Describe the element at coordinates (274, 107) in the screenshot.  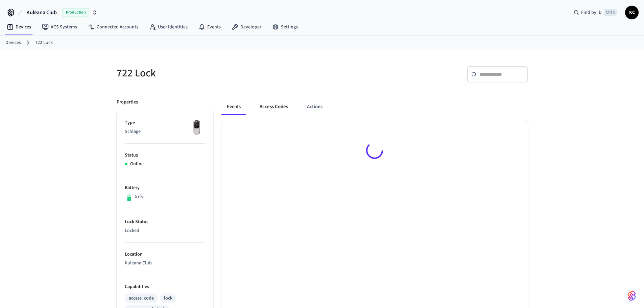
I see `button: Access Codes` at that location.